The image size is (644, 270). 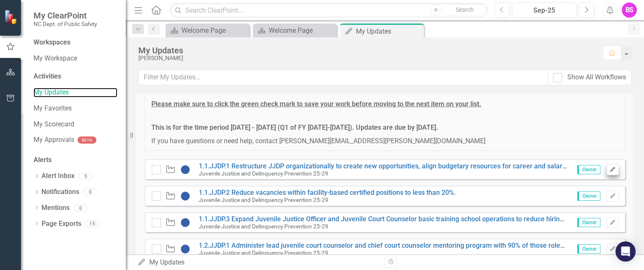 I want to click on div: 15, so click(x=92, y=224).